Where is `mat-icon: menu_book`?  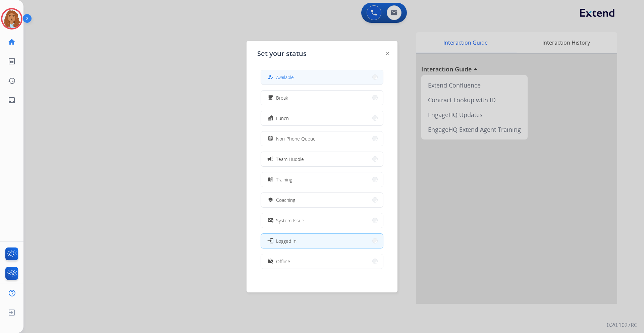
mat-icon: menu_book is located at coordinates (270, 180).